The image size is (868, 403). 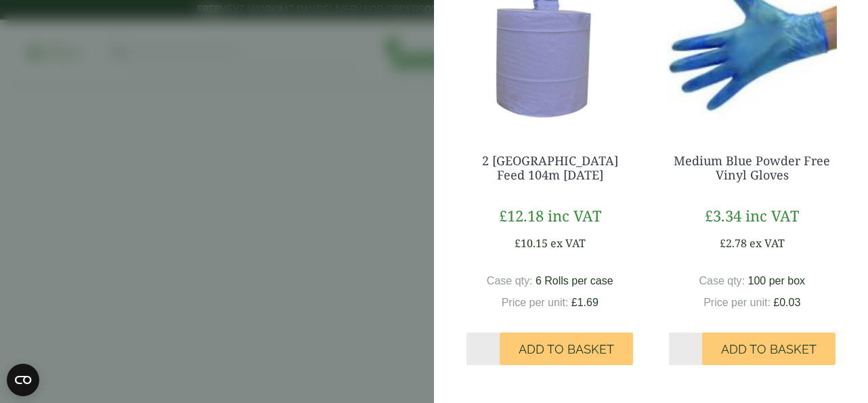 What do you see at coordinates (521, 216) in the screenshot?
I see `bdi: 12.18` at bounding box center [521, 216].